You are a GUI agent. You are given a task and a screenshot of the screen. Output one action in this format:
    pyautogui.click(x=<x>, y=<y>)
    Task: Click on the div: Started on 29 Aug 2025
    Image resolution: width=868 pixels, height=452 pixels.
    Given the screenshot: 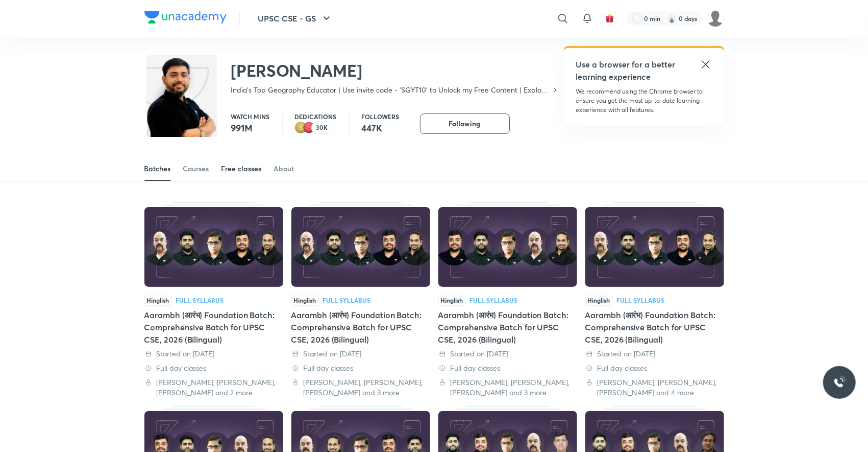 What is the action you would take?
    pyautogui.click(x=214, y=354)
    